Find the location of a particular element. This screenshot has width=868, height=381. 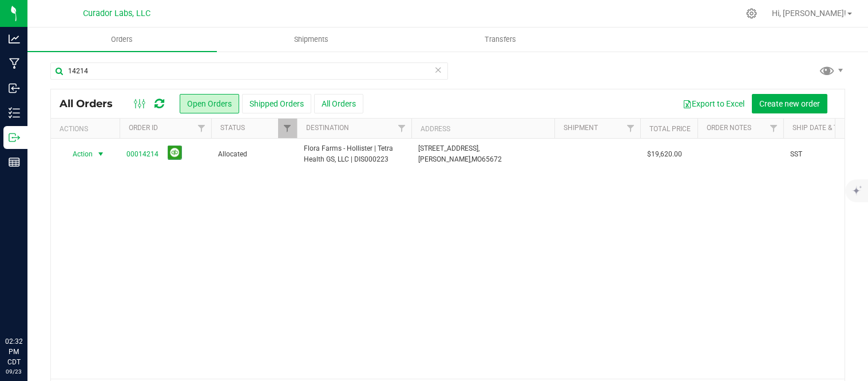

span: Action is located at coordinates (78, 154).